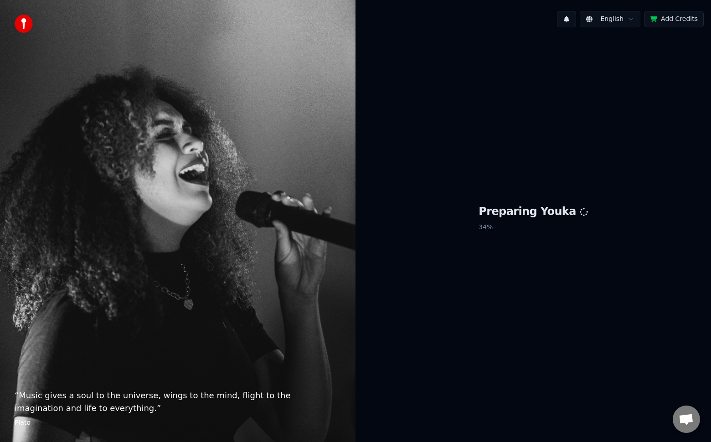 This screenshot has height=442, width=711. Describe the element at coordinates (534, 228) in the screenshot. I see `p: 34 %` at that location.